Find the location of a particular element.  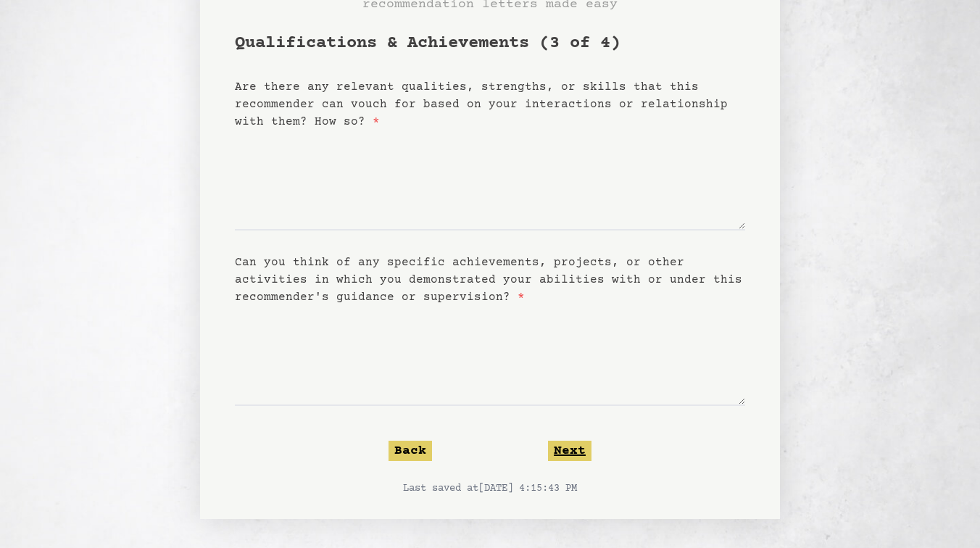

button: Next is located at coordinates (570, 451).